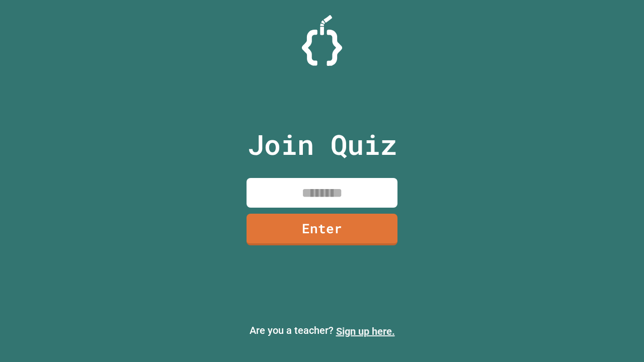  I want to click on p: Join Quiz, so click(322, 144).